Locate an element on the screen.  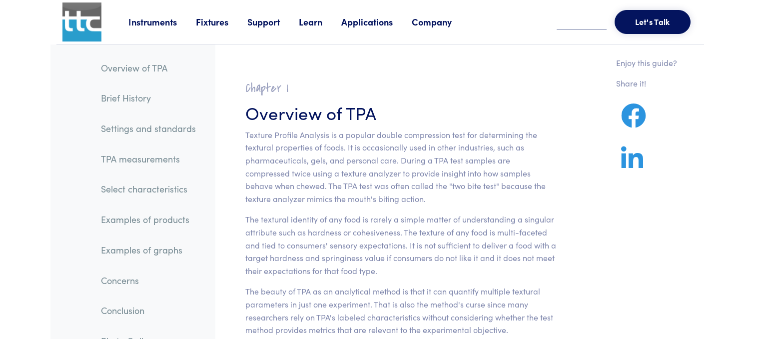
p: Texture Profile Analysis is a popular double compression test for determining the textural proper... is located at coordinates (401, 167).